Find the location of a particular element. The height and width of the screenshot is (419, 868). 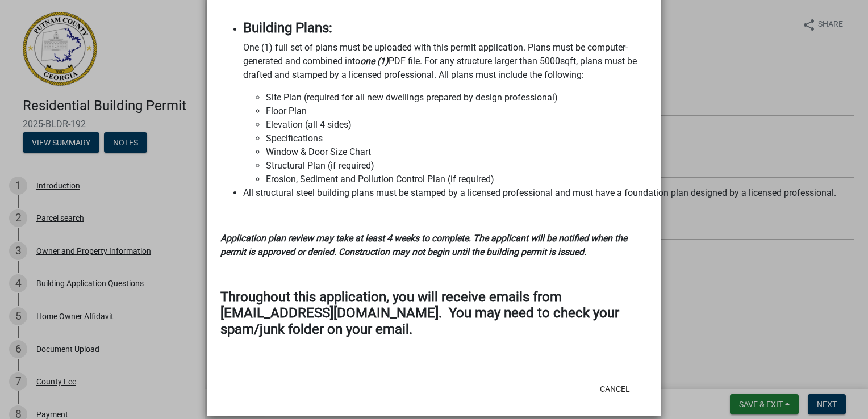

li: Specifications is located at coordinates (457, 139).